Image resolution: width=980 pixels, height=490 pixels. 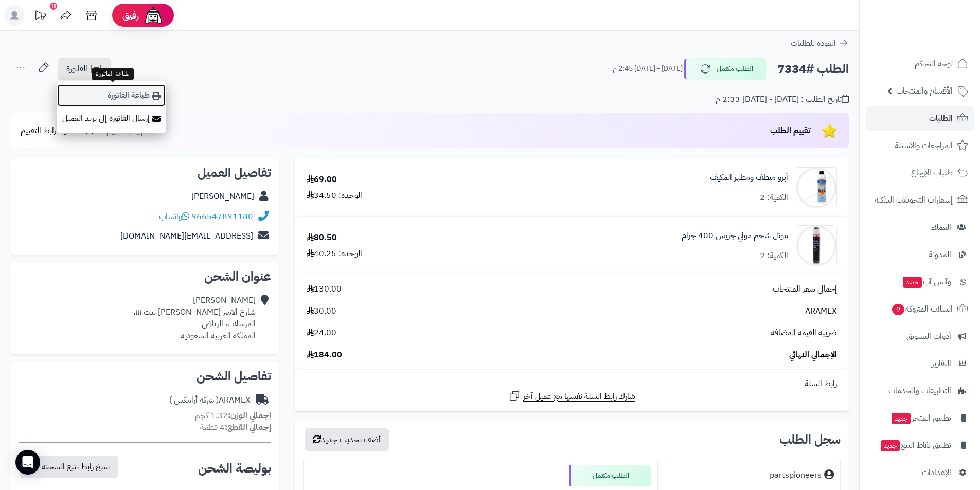 I want to click on div: ARAMEX, so click(x=210, y=400).